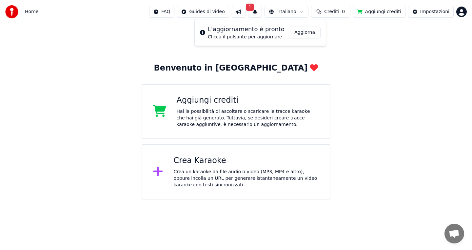  Describe the element at coordinates (343, 12) in the screenshot. I see `span: 0` at that location.